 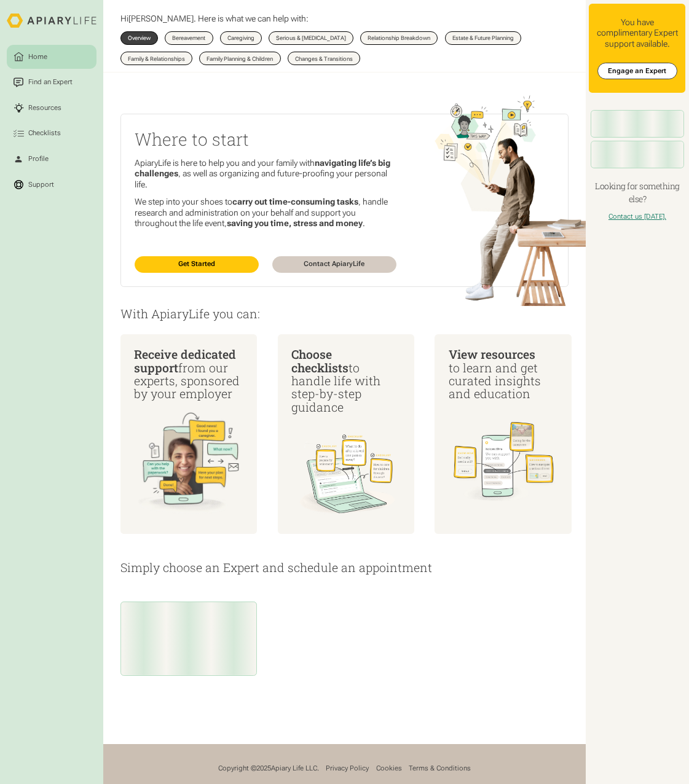 I want to click on p: Hi . Here is what we can help with:, so click(x=214, y=18).